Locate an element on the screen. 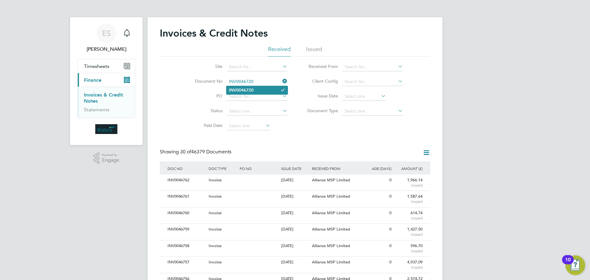  div: INV0046762 is located at coordinates (186, 180).